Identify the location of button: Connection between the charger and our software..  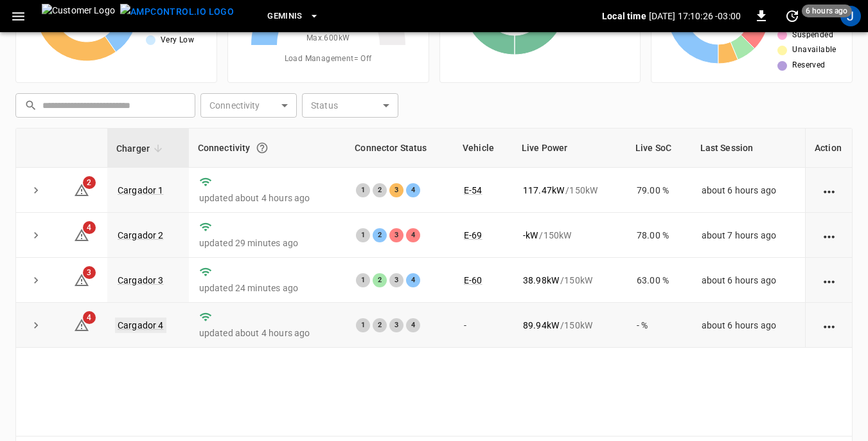
(262, 148).